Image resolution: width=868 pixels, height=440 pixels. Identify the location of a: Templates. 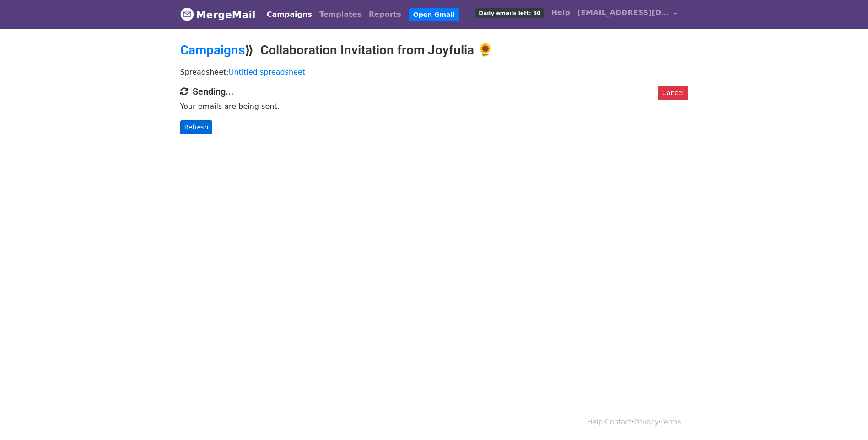
(340, 15).